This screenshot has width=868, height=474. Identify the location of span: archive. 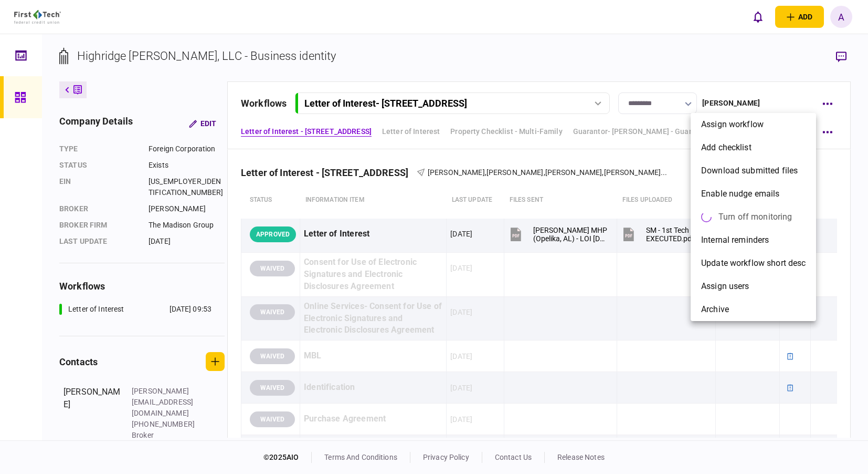
(714, 310).